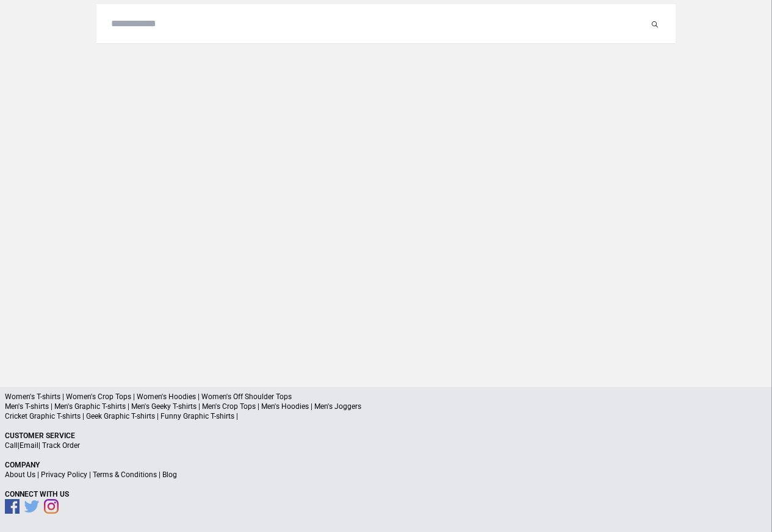 This screenshot has height=532, width=772. I want to click on p: Connect With Us, so click(386, 494).